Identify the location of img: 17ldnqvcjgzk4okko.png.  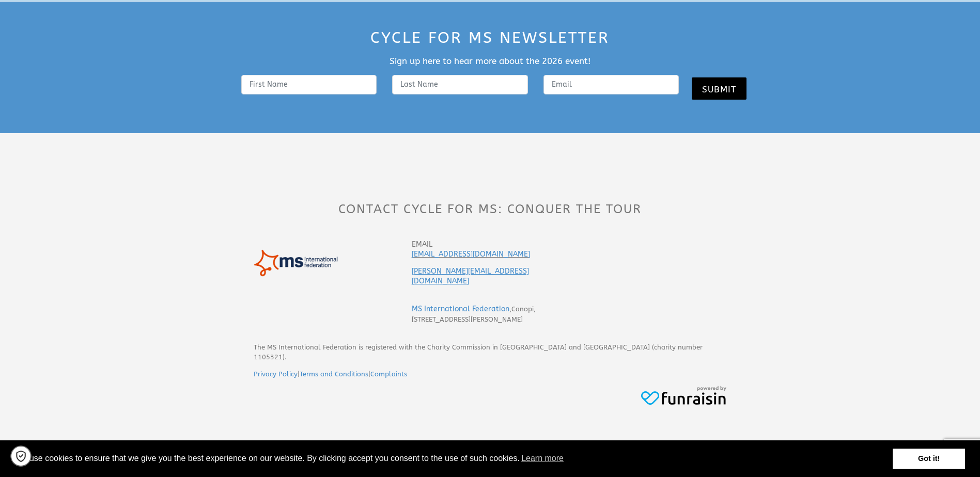
(684, 395).